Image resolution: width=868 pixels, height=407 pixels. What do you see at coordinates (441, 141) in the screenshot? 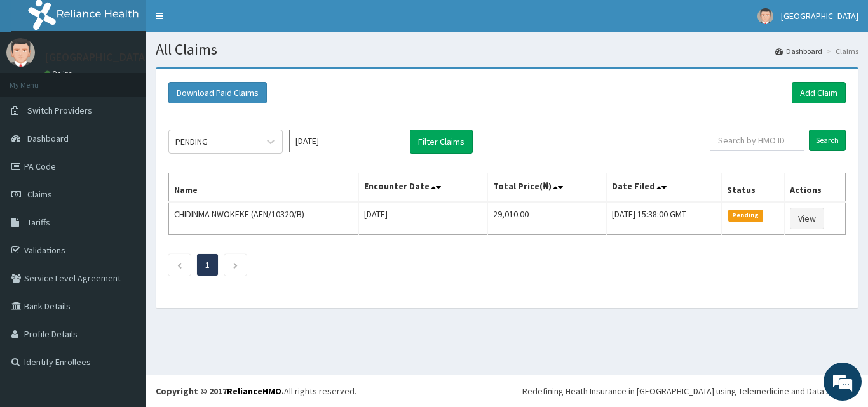
I see `button: Filter Claims` at bounding box center [441, 141].